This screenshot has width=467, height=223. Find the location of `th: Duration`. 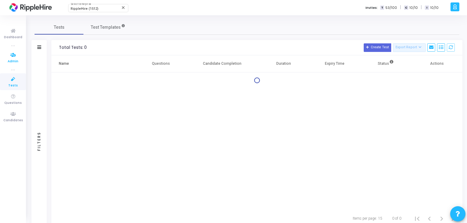

th: Duration is located at coordinates (283, 64).